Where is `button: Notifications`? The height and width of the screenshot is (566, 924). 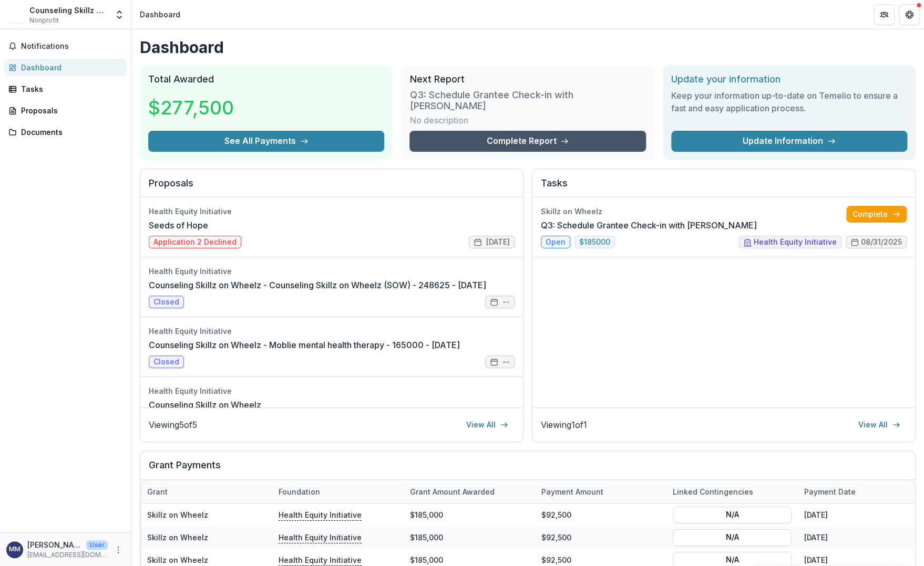
button: Notifications is located at coordinates (65, 46).